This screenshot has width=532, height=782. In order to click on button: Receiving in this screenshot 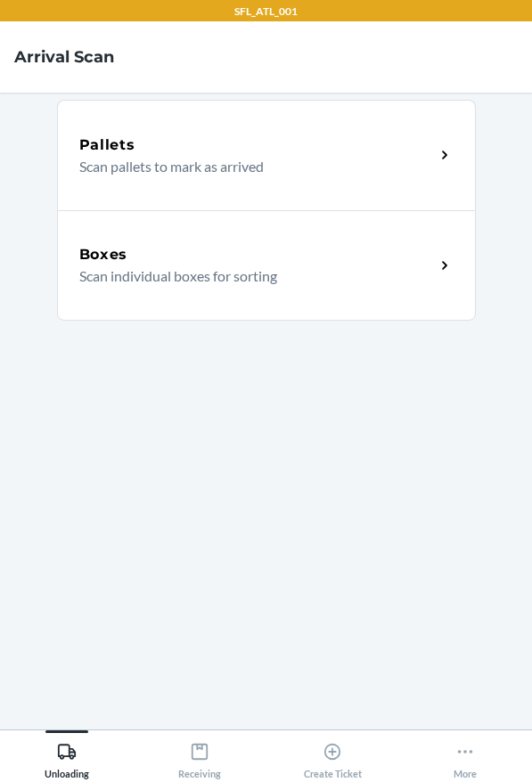, I will do `click(198, 755)`.